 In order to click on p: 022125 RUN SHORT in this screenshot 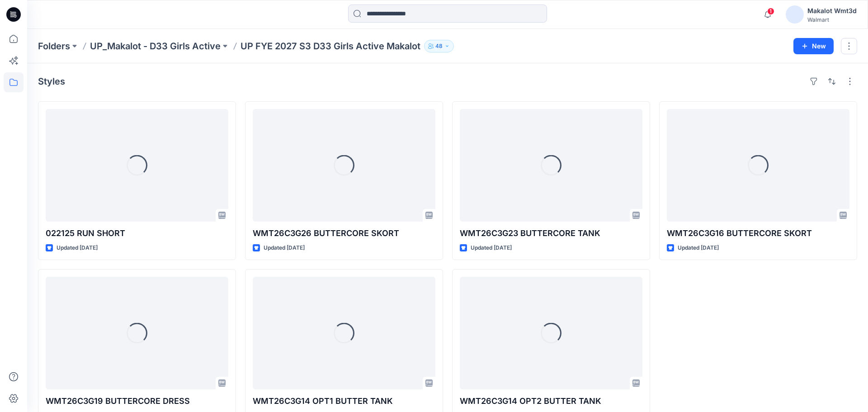, I will do `click(137, 233)`.